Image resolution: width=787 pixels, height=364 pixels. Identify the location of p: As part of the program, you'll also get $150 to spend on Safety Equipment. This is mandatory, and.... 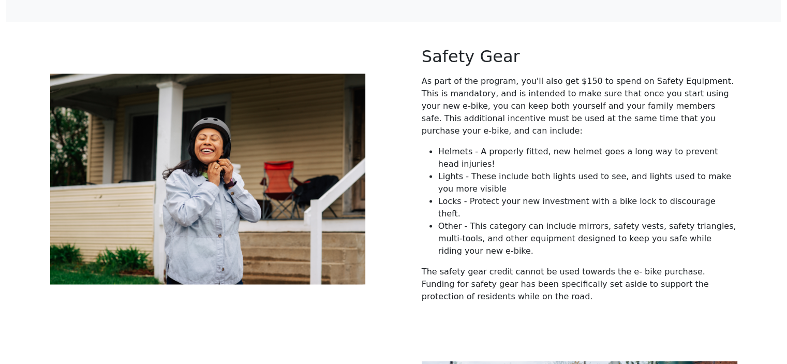
(579, 106).